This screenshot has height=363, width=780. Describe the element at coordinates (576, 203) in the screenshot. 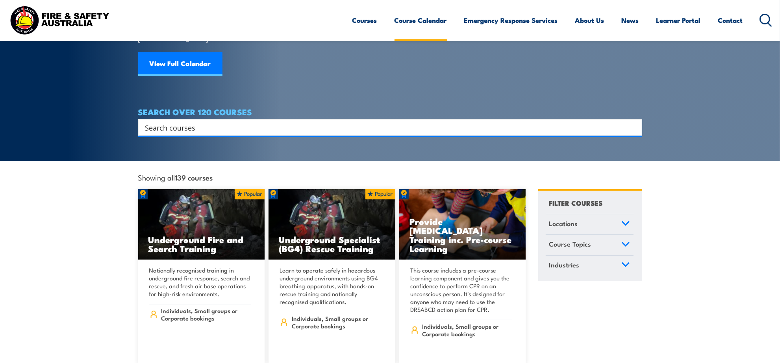

I see `h4: FILTER COURSES` at that location.